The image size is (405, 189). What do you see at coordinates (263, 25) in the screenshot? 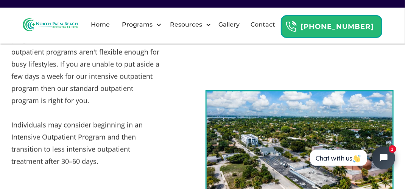
I see `a: Contact` at bounding box center [263, 25].